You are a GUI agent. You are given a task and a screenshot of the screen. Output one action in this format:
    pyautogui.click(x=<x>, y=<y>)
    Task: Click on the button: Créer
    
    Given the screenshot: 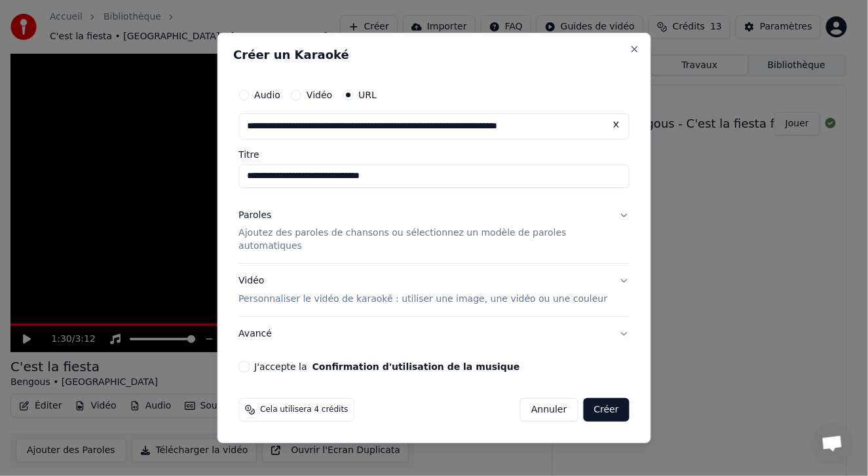 What is the action you would take?
    pyautogui.click(x=607, y=410)
    